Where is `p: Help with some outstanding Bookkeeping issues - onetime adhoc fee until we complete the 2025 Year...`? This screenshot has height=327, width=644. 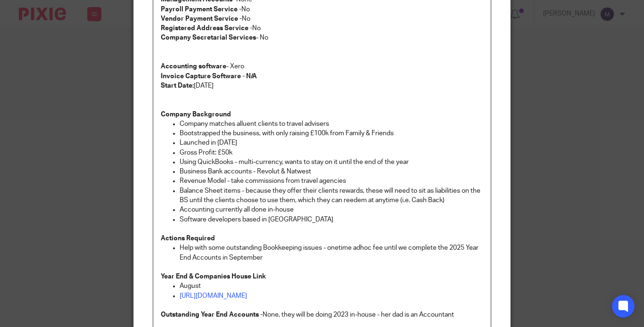 p: Help with some outstanding Bookkeeping issues - onetime adhoc fee until we complete the 2025 Year... is located at coordinates (331, 253).